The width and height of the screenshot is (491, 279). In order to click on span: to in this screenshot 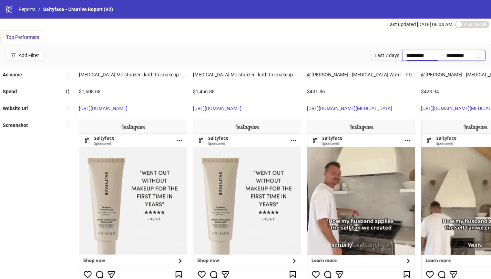, I will do `click(441, 55)`.